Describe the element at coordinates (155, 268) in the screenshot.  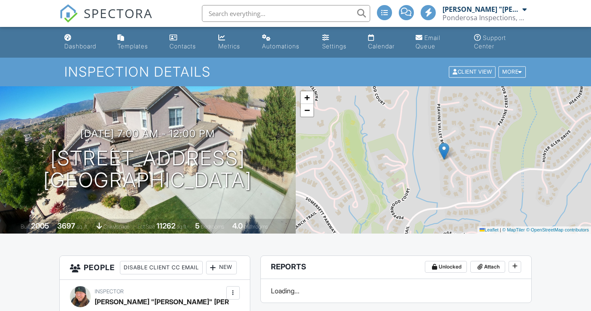
I see `h3: People` at that location.